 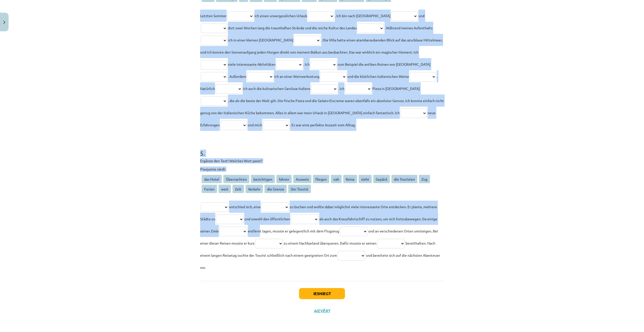 What do you see at coordinates (381, 179) in the screenshot?
I see `span: Gepäck` at bounding box center [381, 179].